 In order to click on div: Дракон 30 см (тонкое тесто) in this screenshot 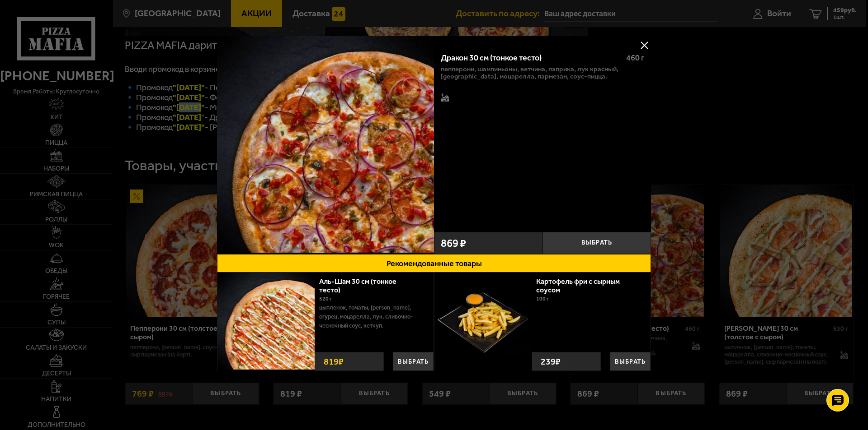, I will do `click(529, 58)`.